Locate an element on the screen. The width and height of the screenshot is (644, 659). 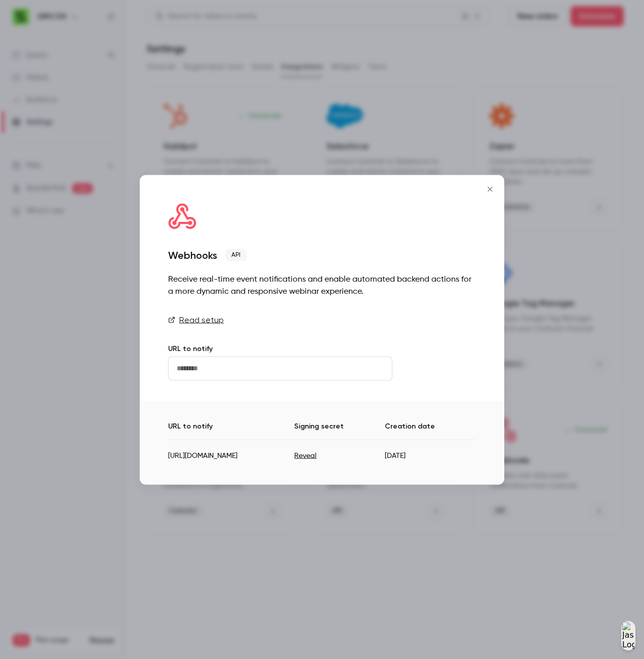
th: Creation date is located at coordinates (430, 430).